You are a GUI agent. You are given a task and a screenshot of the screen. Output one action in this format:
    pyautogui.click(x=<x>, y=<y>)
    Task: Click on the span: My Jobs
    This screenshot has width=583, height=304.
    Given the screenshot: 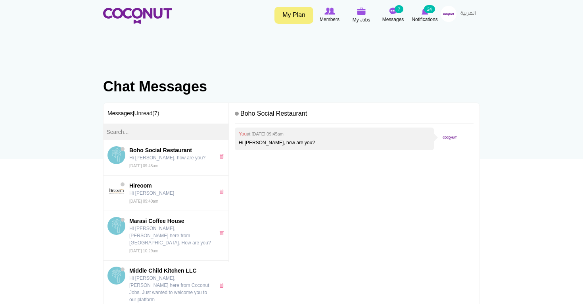 What is the action you would take?
    pyautogui.click(x=361, y=20)
    